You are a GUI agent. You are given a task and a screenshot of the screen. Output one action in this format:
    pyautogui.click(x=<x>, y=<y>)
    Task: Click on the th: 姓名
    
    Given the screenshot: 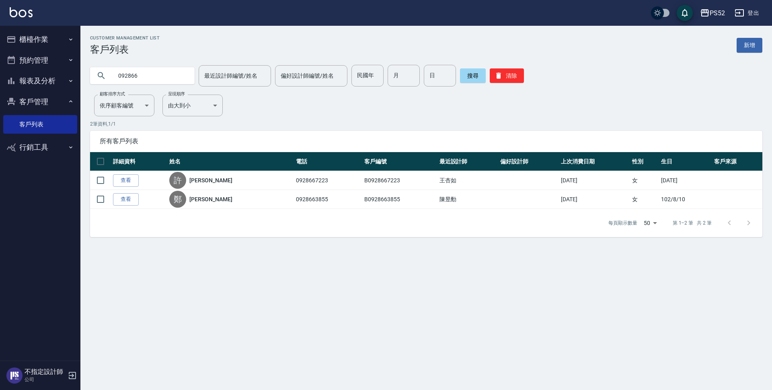 What is the action you would take?
    pyautogui.click(x=230, y=161)
    